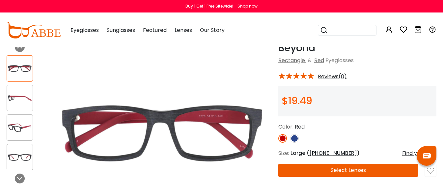 The width and height of the screenshot is (443, 192). Describe the element at coordinates (209, 6) in the screenshot. I see `div: Buy 1 Get 1 Free Sitewide!` at that location.